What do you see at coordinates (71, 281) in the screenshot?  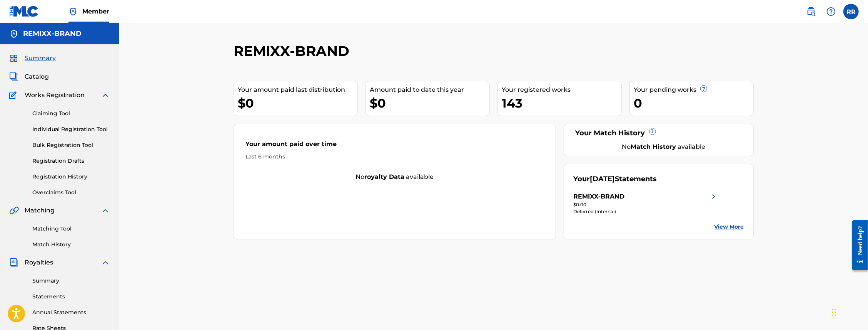 I see `a: Summary` at bounding box center [71, 281].